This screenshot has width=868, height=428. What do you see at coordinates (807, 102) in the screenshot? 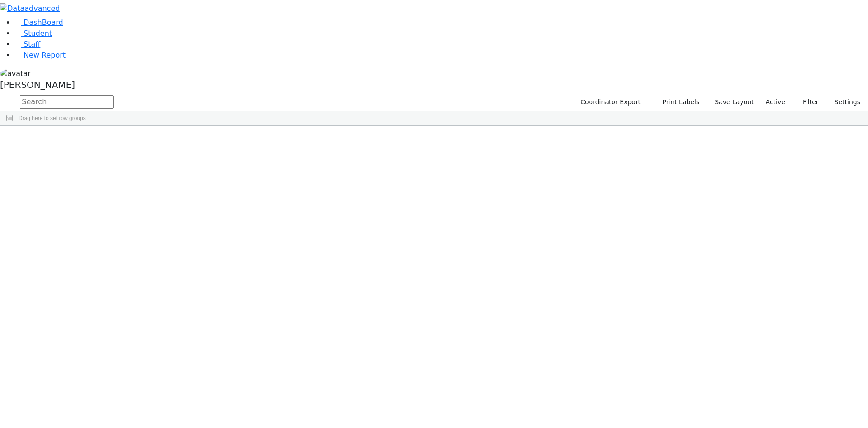
I see `button: Filter` at bounding box center [807, 102].